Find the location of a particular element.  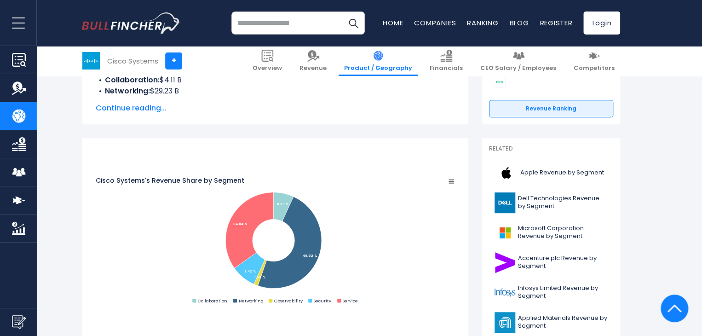

tspan: 1.39 % is located at coordinates (260, 277).